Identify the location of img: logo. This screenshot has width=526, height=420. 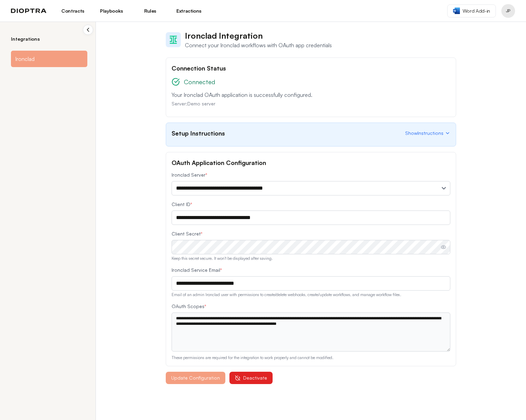
(29, 11).